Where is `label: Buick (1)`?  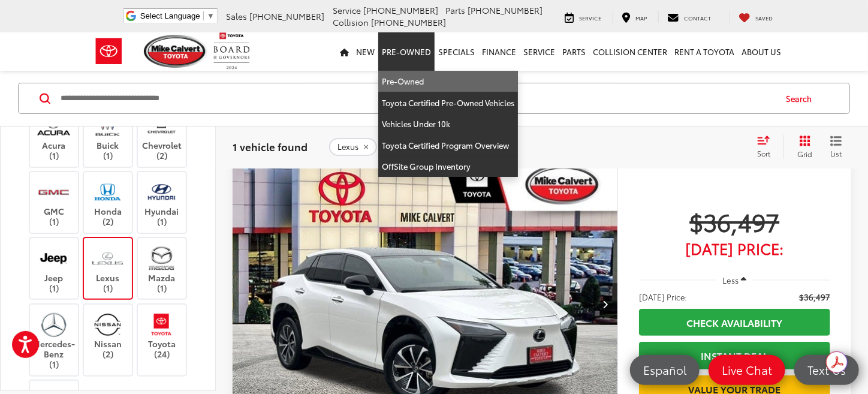 label: Buick (1) is located at coordinates (108, 136).